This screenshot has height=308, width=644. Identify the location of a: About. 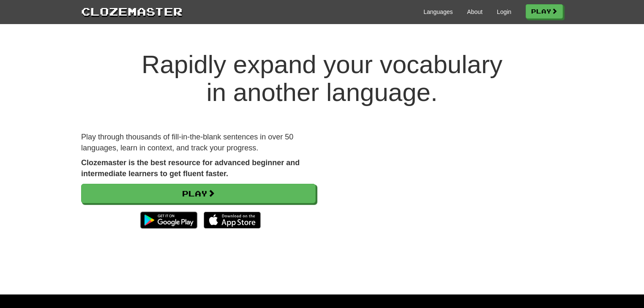
(475, 12).